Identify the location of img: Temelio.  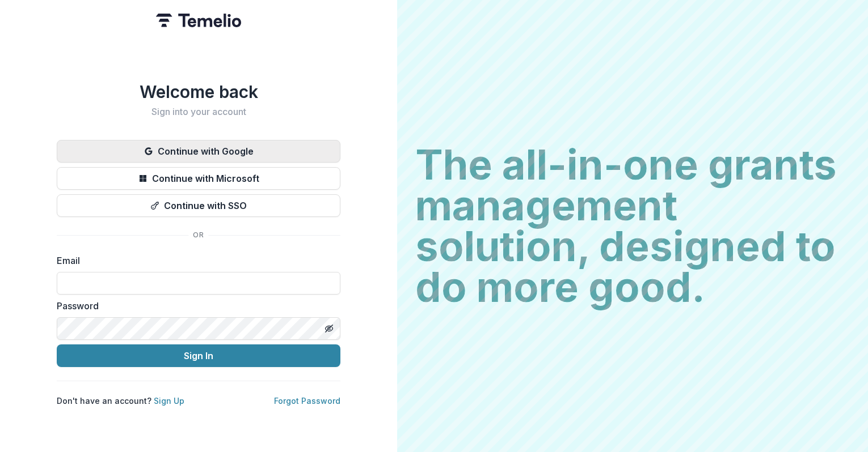
(199, 21).